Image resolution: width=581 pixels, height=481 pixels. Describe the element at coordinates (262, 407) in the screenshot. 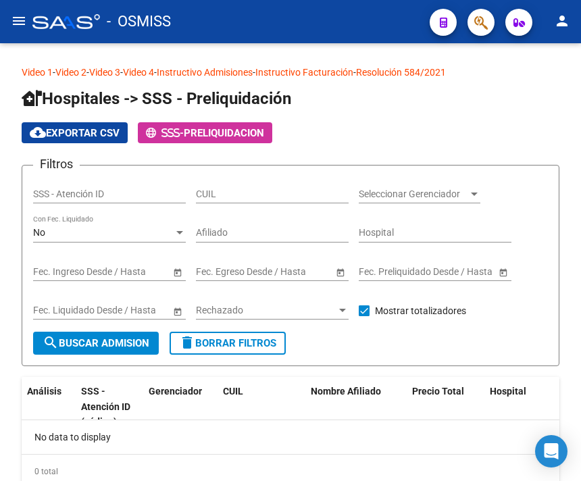

I see `datatable-header-cell: CUIL` at that location.